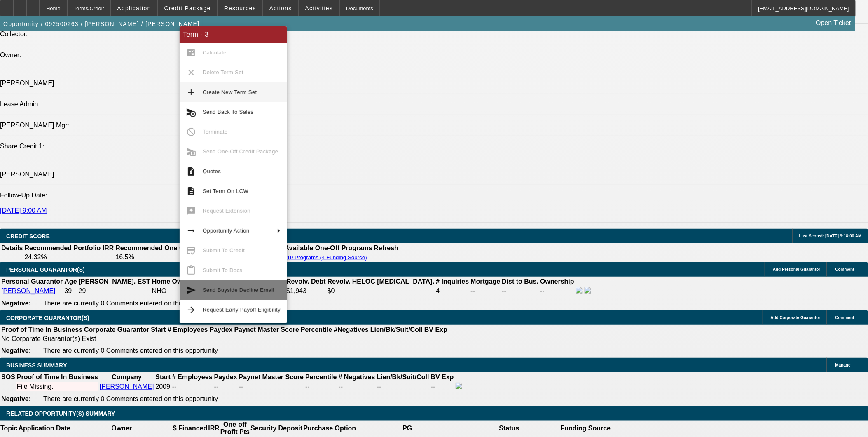 This screenshot has width=868, height=437. What do you see at coordinates (182, 291) in the screenshot?
I see `td: NHO` at bounding box center [182, 291].